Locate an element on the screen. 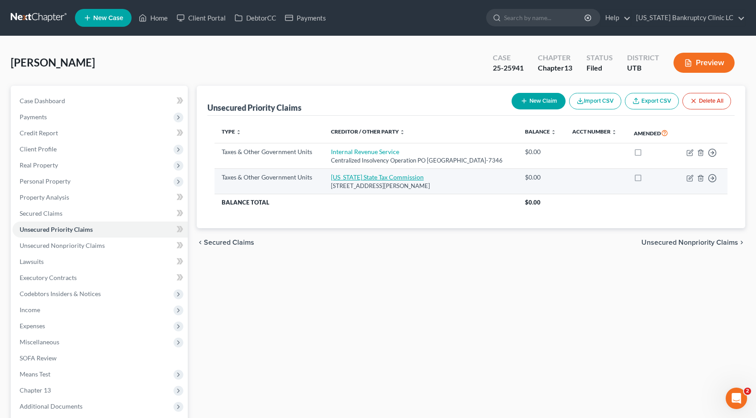  span: Expenses is located at coordinates (32, 325).